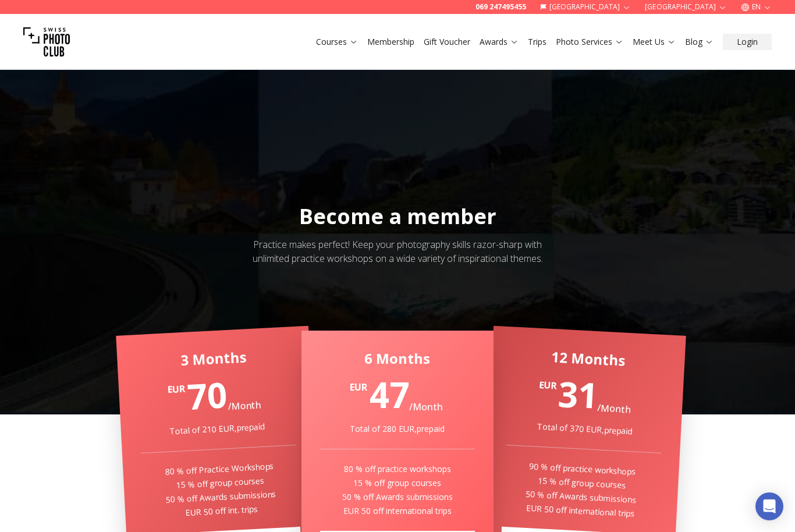  Describe the element at coordinates (398, 216) in the screenshot. I see `span: Become a member` at that location.